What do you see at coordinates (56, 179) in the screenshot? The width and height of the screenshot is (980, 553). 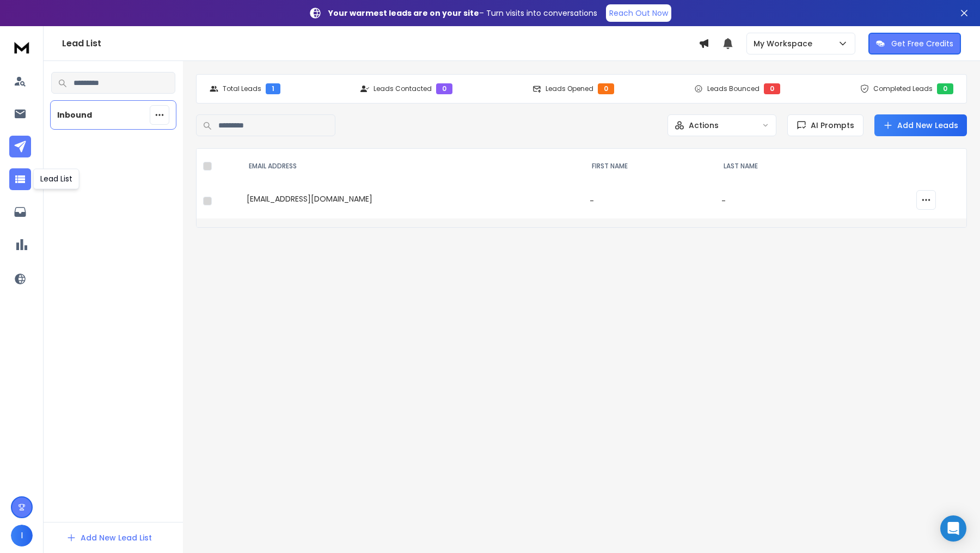 I see `div: Lead List` at bounding box center [56, 179].